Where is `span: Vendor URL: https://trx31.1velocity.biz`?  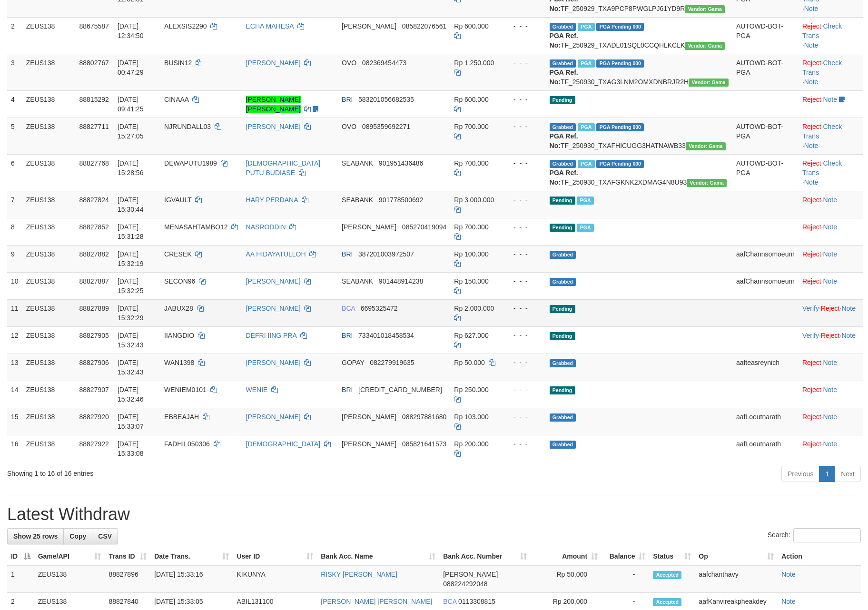
span: Vendor URL: https://trx31.1velocity.biz is located at coordinates (704, 46).